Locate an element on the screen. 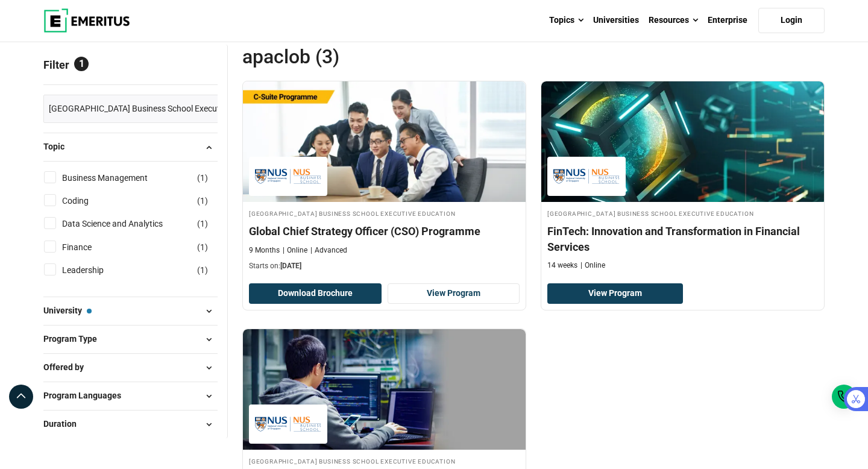 The height and width of the screenshot is (469, 868). a: Coding is located at coordinates (88, 201).